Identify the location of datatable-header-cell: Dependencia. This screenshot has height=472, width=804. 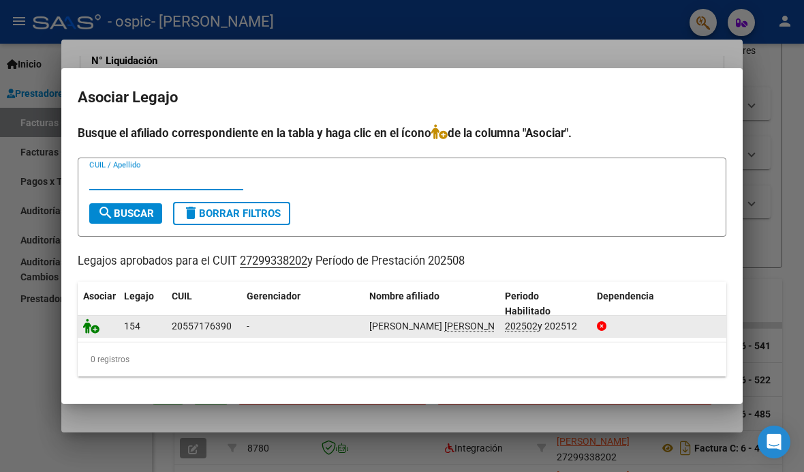
(659, 304).